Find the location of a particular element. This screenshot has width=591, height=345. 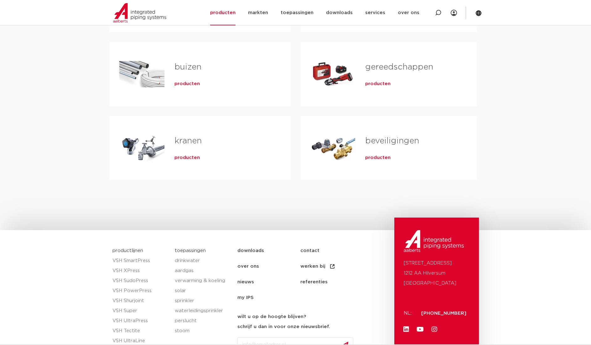

nav: Menu is located at coordinates (314, 275).